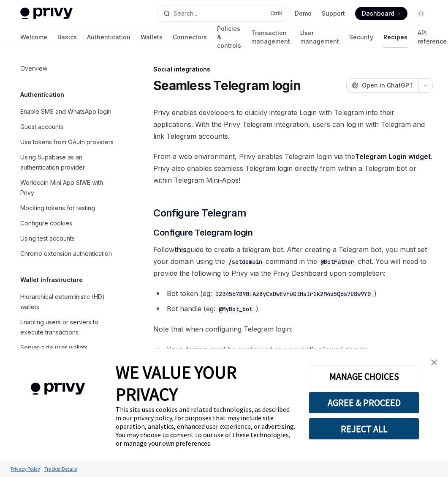  What do you see at coordinates (223, 14) in the screenshot?
I see `button: Search...CtrlK` at bounding box center [223, 14].